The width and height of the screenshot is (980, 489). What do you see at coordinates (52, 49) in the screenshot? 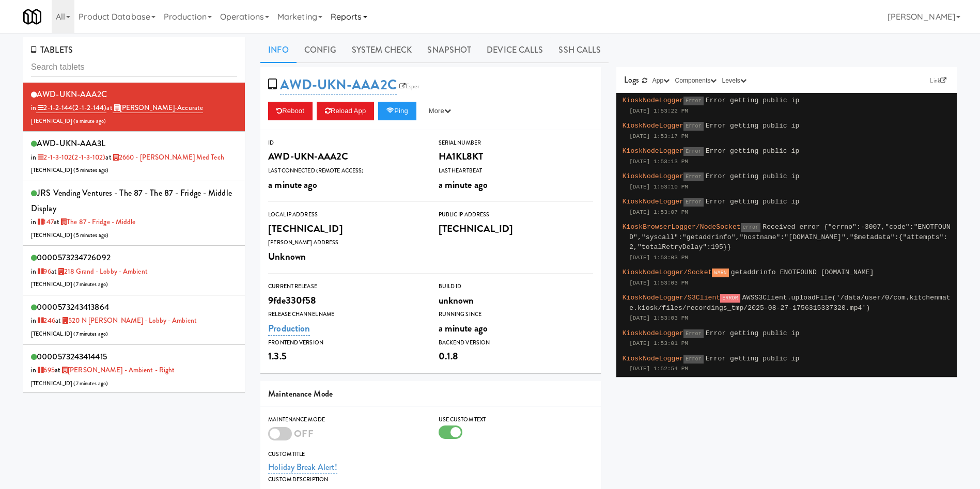
I see `span: TABLETS` at bounding box center [52, 49].